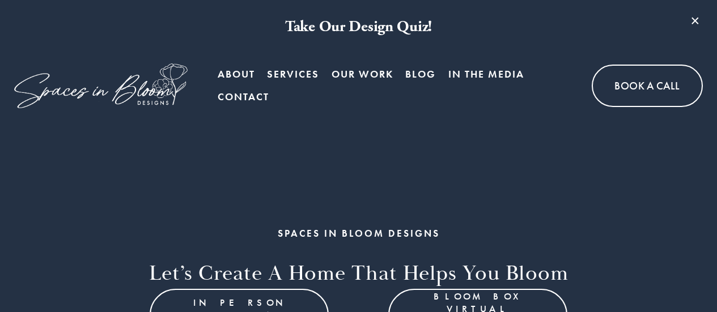 This screenshot has width=717, height=312. What do you see at coordinates (243, 97) in the screenshot?
I see `a: Contact` at bounding box center [243, 97].